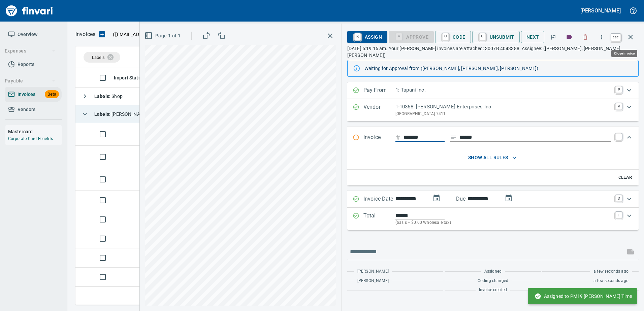 Image resolution: width=644 pixels, height=311 pixels. What do you see at coordinates (619, 198) in the screenshot?
I see `a: D` at bounding box center [619, 198].